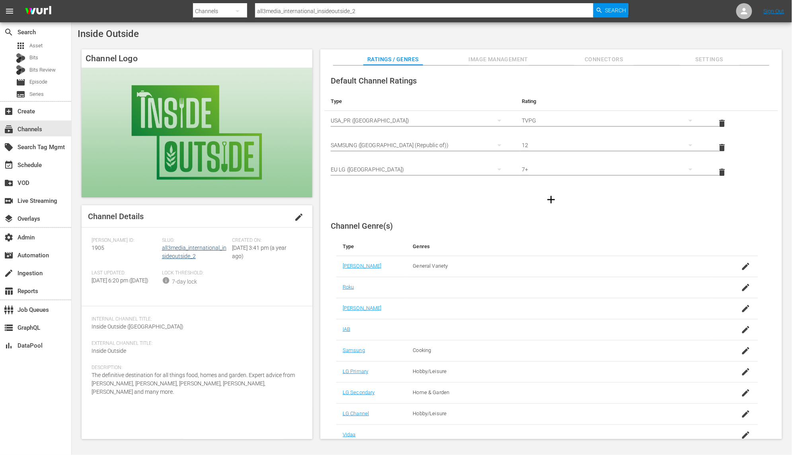  Describe the element at coordinates (710, 59) in the screenshot. I see `span: Settings` at that location.